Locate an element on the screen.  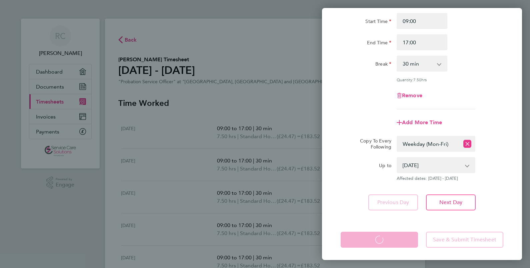
div: Quantity: hrs is located at coordinates (436, 80).